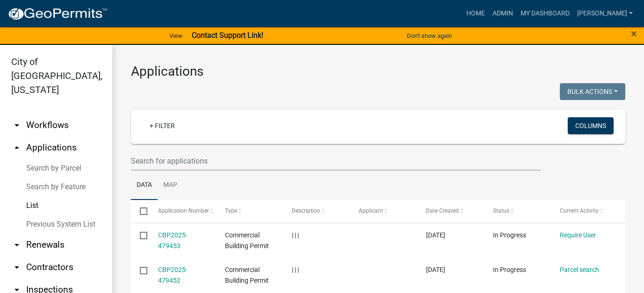 Image resolution: width=644 pixels, height=293 pixels. Describe the element at coordinates (591, 125) in the screenshot. I see `button: Columns` at that location.